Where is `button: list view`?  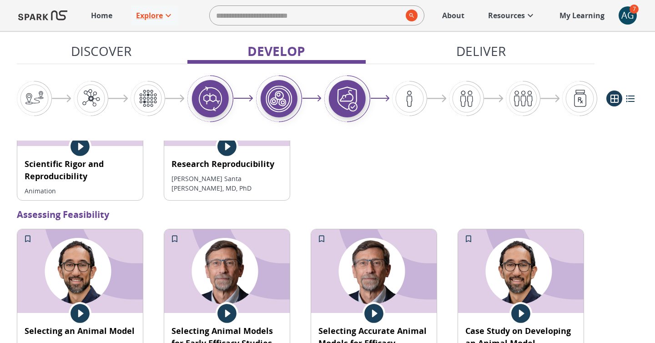
button: list view is located at coordinates (630, 98).